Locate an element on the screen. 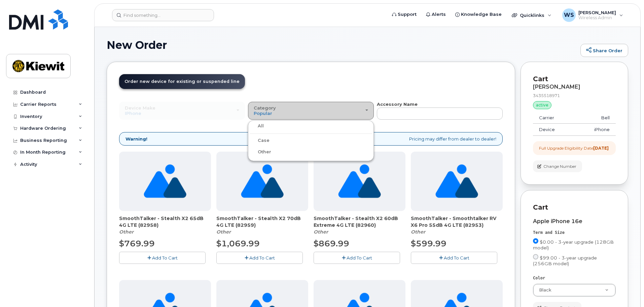  div: Color is located at coordinates (574, 278).